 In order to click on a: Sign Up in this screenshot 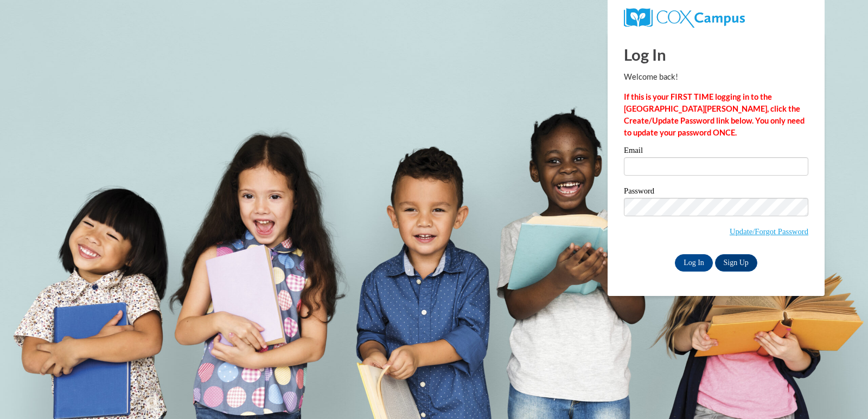, I will do `click(736, 263)`.